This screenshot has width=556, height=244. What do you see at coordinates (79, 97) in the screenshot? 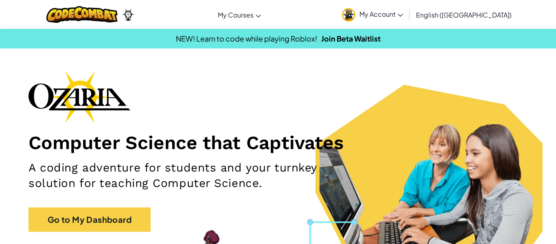
I see `img: Ozaria branding logo` at bounding box center [79, 97].